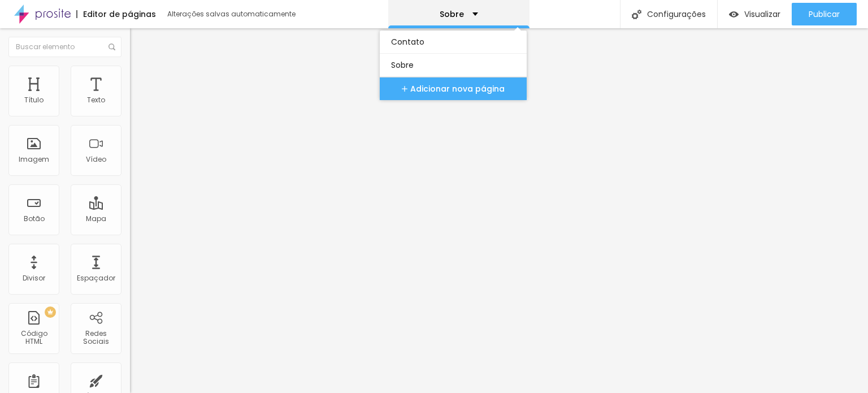 The image size is (868, 393). Describe the element at coordinates (119, 14) in the screenshot. I see `font: Editor de páginas` at that location.